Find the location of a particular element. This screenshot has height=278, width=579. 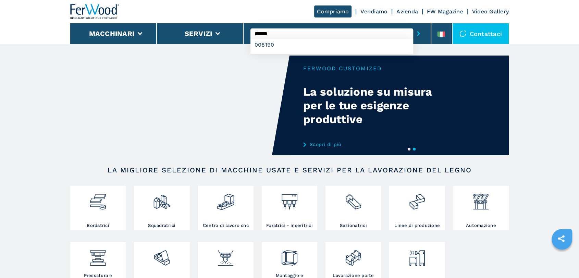

button: 2 is located at coordinates (414, 149).